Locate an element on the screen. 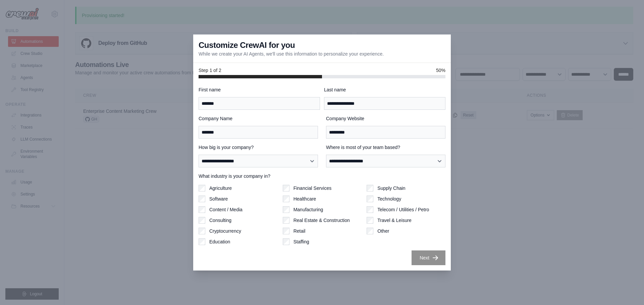  label: Where is most of your team based? is located at coordinates (385, 147).